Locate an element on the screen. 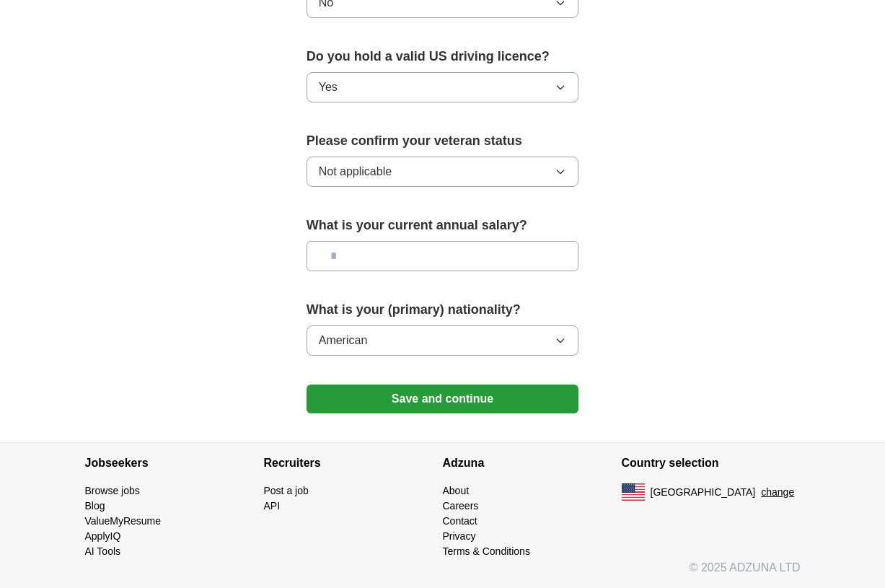 The height and width of the screenshot is (588, 885). span: Not applicable is located at coordinates (354, 172).